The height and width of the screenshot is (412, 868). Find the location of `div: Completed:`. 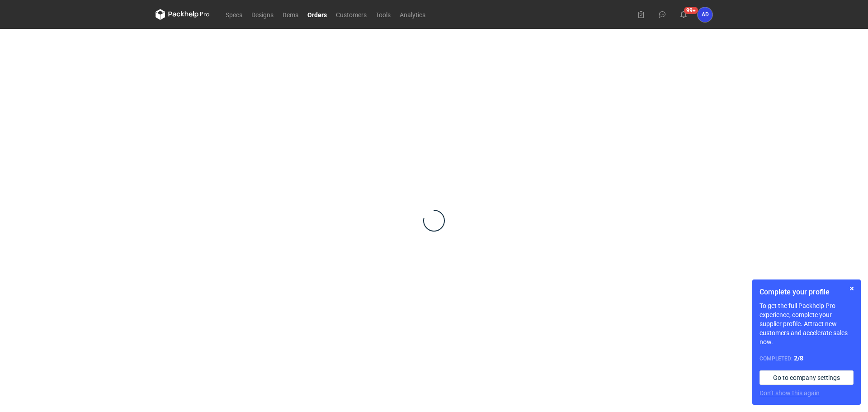

div: Completed: is located at coordinates (807, 358).